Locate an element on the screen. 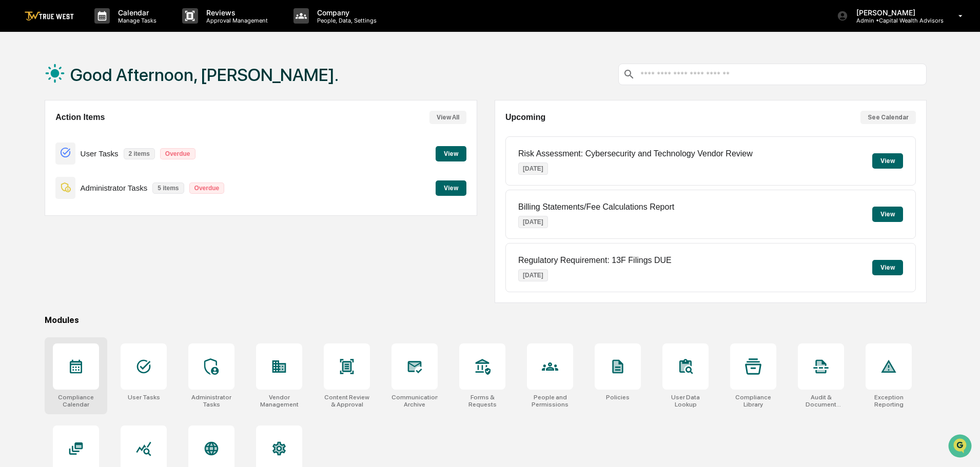 The image size is (980, 467). span: Data Lookup is located at coordinates (43, 234).